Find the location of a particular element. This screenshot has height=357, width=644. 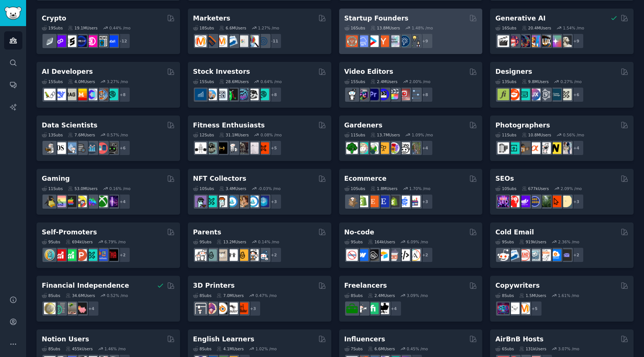

img: analog is located at coordinates (503, 148).